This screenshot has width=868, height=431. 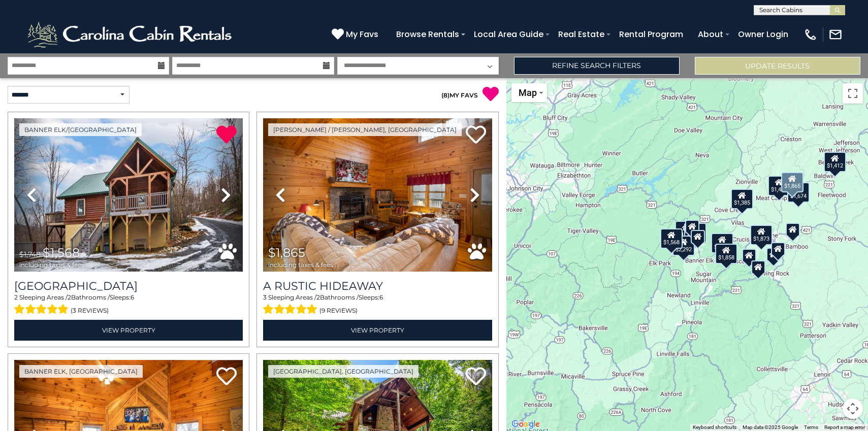 I want to click on span: Map data ©2025 Google, so click(x=770, y=427).